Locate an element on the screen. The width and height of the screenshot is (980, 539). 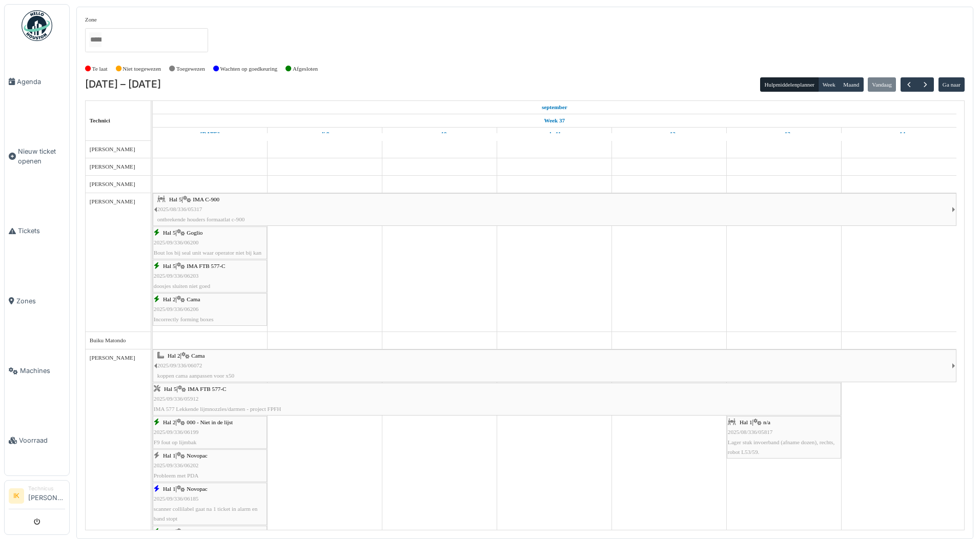
a: 11 september 2025 is located at coordinates (555, 134).